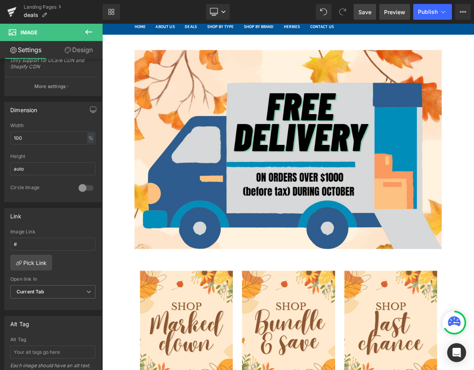  Describe the element at coordinates (63, 7) in the screenshot. I see `a: Landing Pages` at that location.